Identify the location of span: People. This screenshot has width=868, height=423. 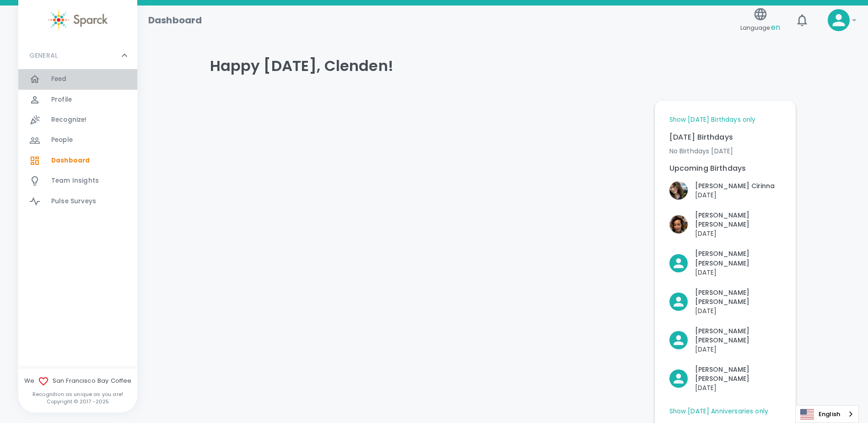
(62, 140).